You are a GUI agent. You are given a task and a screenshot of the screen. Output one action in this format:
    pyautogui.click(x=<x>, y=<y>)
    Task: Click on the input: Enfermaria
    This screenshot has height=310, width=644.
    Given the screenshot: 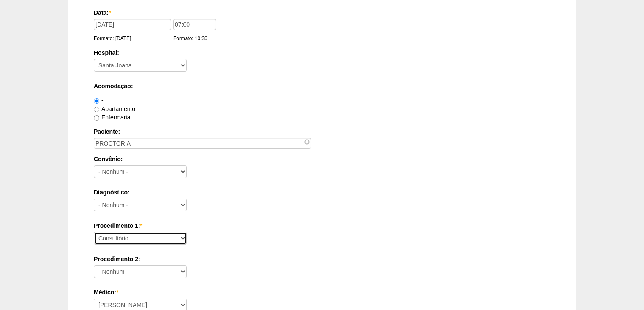 What is the action you would take?
    pyautogui.click(x=96, y=118)
    